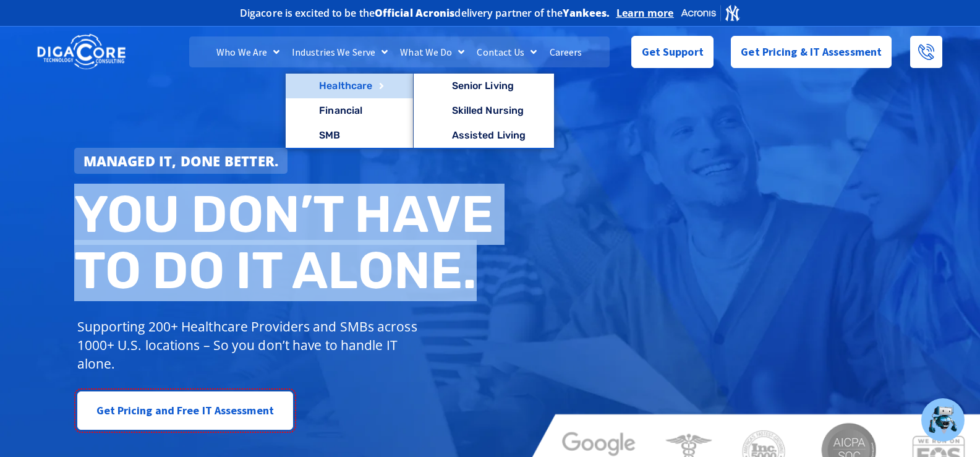 The height and width of the screenshot is (457, 980). What do you see at coordinates (185, 410) in the screenshot?
I see `span: Get Pricing and Free IT Assessment` at bounding box center [185, 410].